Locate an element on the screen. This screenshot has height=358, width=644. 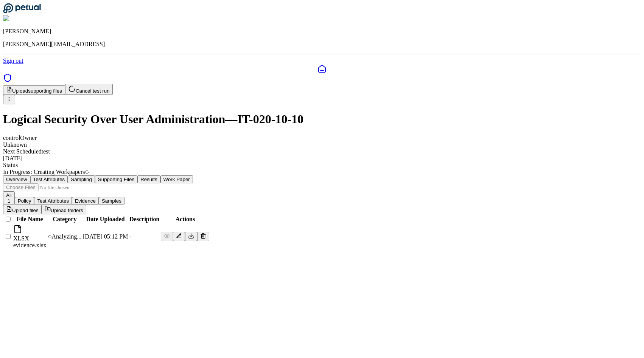
button: Overview is located at coordinates (17, 179).